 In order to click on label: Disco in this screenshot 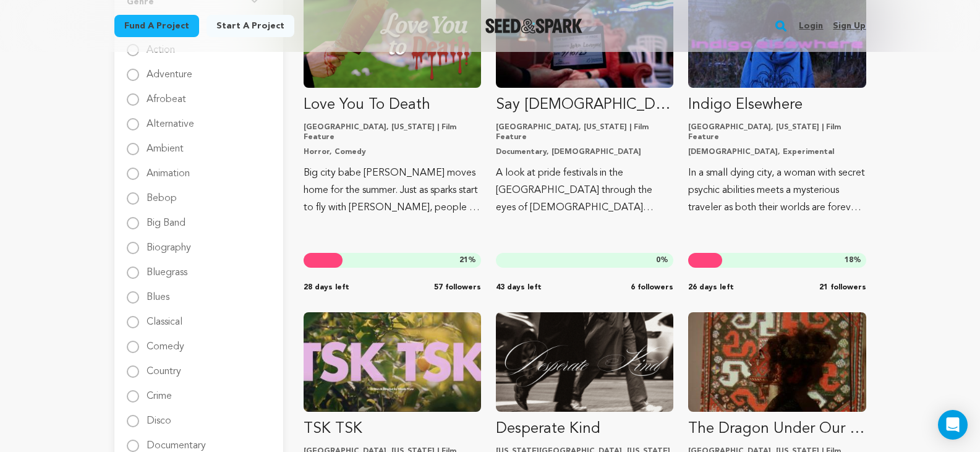, I will do `click(159, 416)`.